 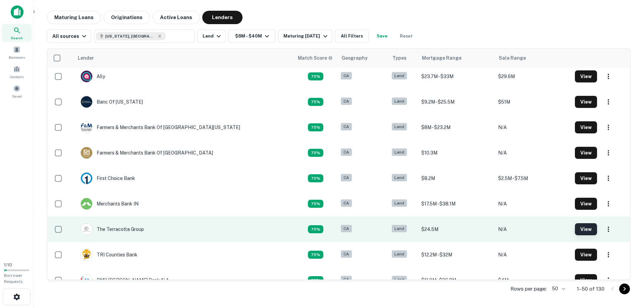 What do you see at coordinates (17, 33) in the screenshot?
I see `a: Search` at bounding box center [17, 33].